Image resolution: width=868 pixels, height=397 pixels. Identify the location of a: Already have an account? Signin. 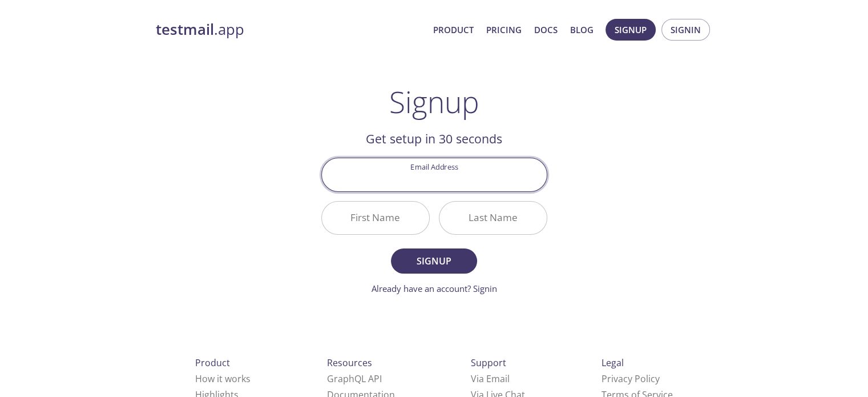
(434, 288).